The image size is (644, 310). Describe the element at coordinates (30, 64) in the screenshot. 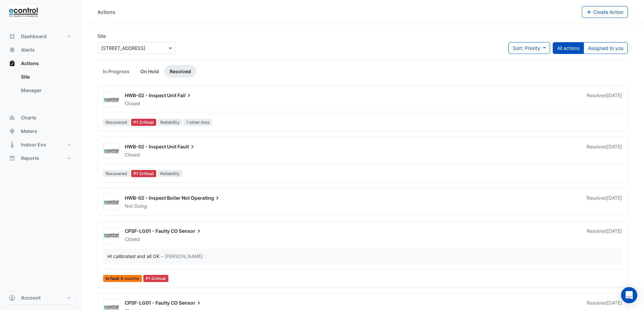

I see `span: Actions` at that location.